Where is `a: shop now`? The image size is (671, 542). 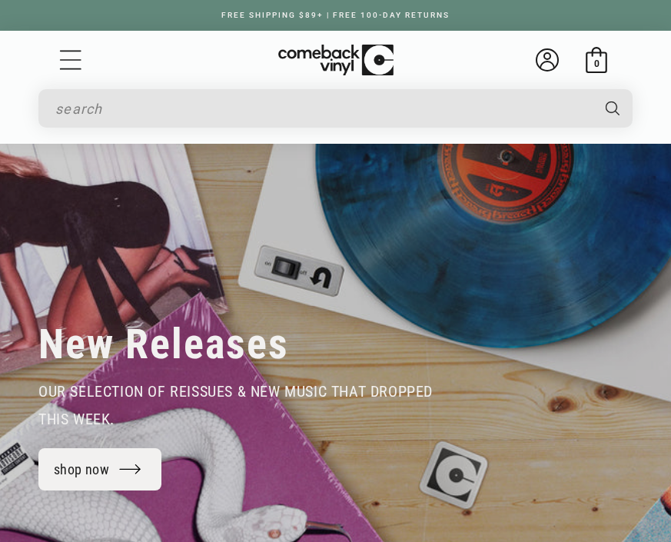
a: shop now is located at coordinates (100, 469).